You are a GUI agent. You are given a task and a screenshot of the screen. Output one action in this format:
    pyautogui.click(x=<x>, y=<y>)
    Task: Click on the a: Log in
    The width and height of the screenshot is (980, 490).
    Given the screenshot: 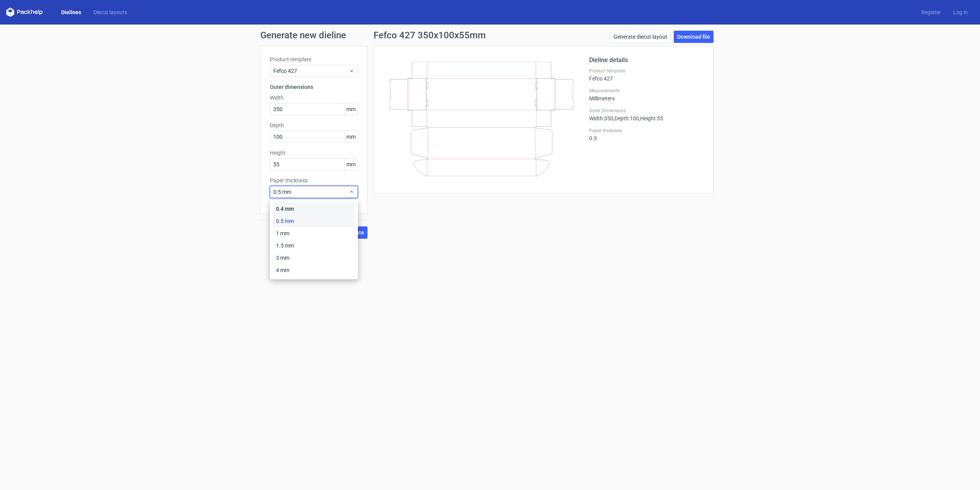 What is the action you would take?
    pyautogui.click(x=961, y=12)
    